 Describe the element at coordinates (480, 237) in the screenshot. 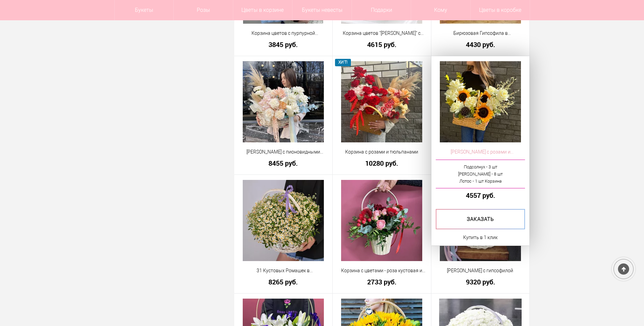

I see `a: Купить в 1 клик` at that location.